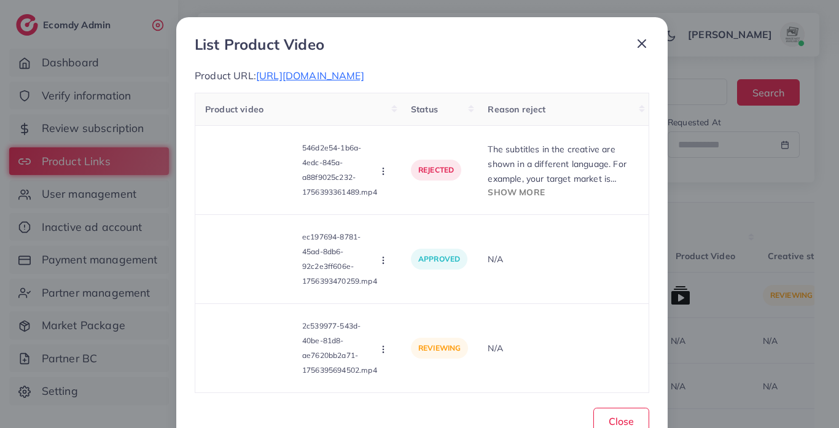  Describe the element at coordinates (563, 164) in the screenshot. I see `p: The subtitles in the creative are shown in a different language. For example, your target market ...` at that location.